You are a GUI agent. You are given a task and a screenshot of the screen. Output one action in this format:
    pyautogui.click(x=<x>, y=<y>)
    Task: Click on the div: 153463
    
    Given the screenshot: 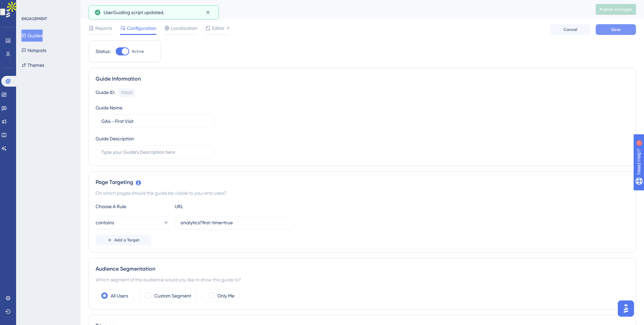 What is the action you would take?
    pyautogui.click(x=126, y=92)
    